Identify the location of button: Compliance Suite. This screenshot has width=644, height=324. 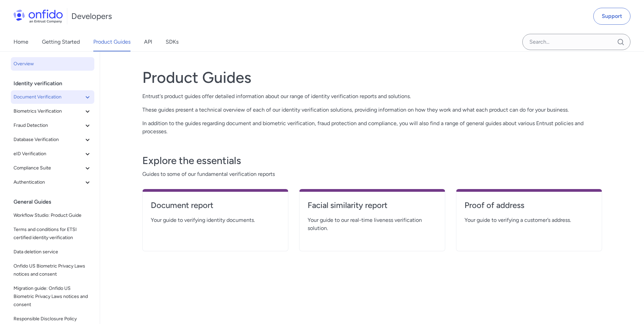
(53, 168).